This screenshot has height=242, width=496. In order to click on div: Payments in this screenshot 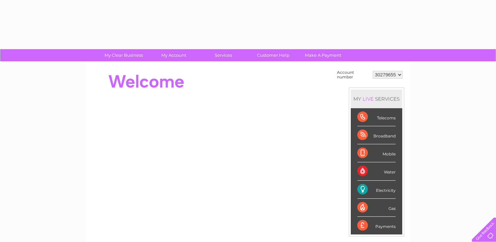, I will do `click(376, 226)`.